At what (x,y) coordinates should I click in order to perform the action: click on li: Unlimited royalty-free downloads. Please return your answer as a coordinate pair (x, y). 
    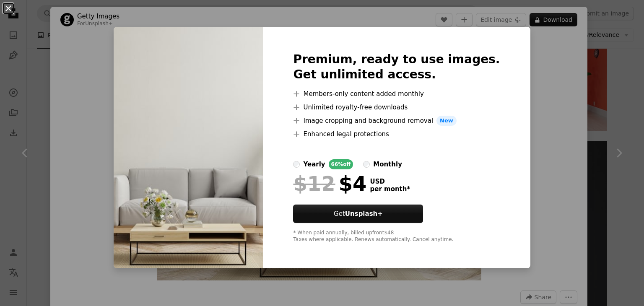
    Looking at the image, I should click on (396, 107).